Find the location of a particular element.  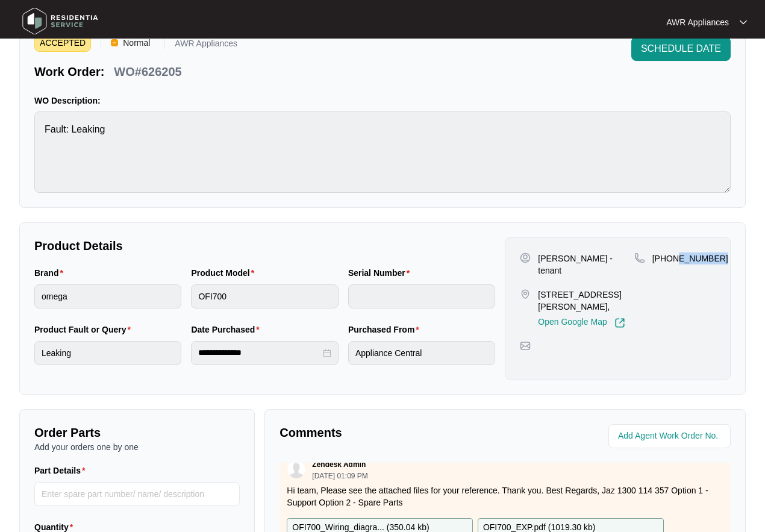

p: Order Parts is located at coordinates (137, 432).